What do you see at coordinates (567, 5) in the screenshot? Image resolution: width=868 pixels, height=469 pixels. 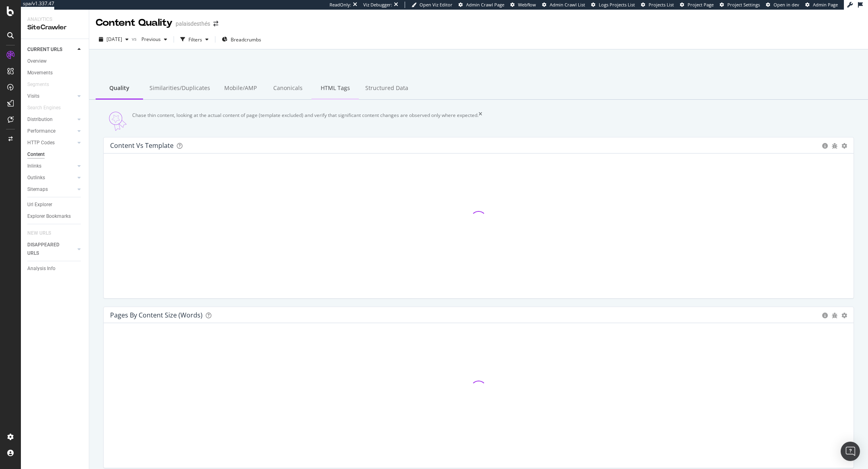 I see `span: Admin Crawl List` at bounding box center [567, 5].